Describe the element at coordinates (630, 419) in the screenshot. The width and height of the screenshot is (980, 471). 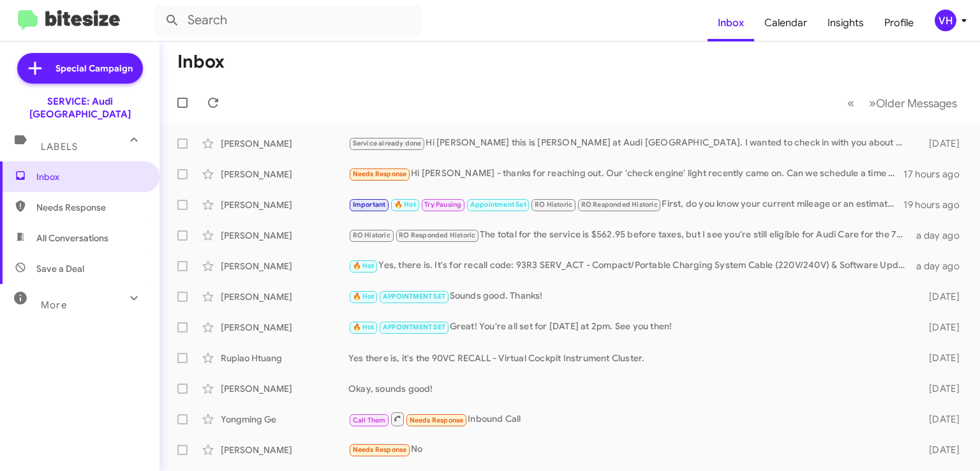
I see `div: Inbound Call` at that location.